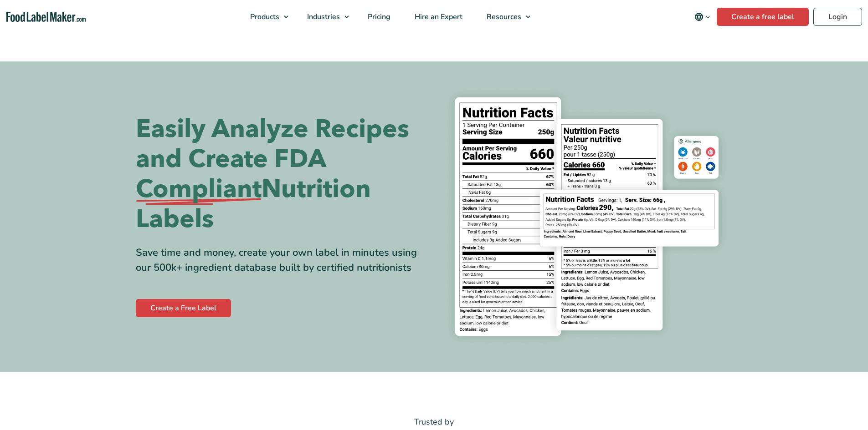  What do you see at coordinates (434, 422) in the screenshot?
I see `p: Trusted by` at bounding box center [434, 422].